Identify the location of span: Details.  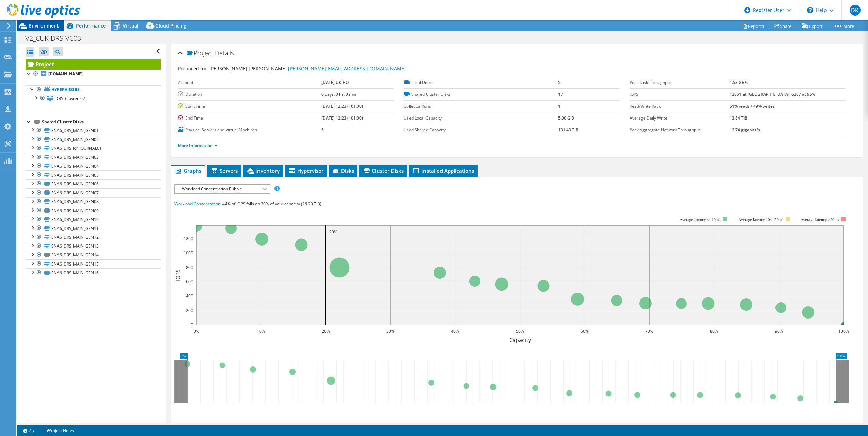
(224, 53).